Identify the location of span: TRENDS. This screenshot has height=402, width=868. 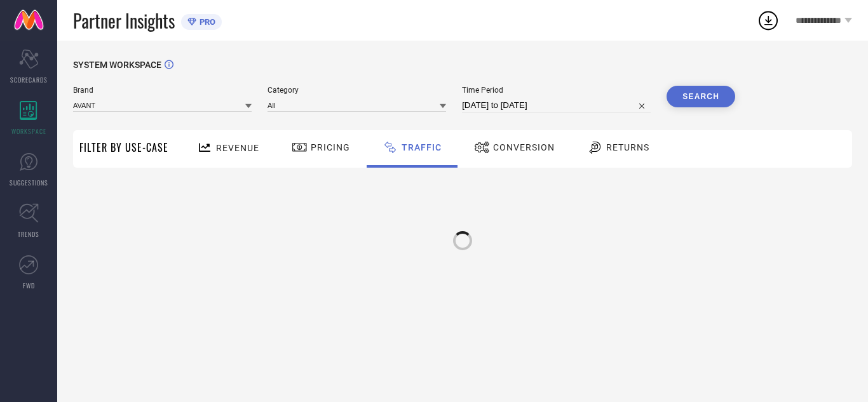
(29, 234).